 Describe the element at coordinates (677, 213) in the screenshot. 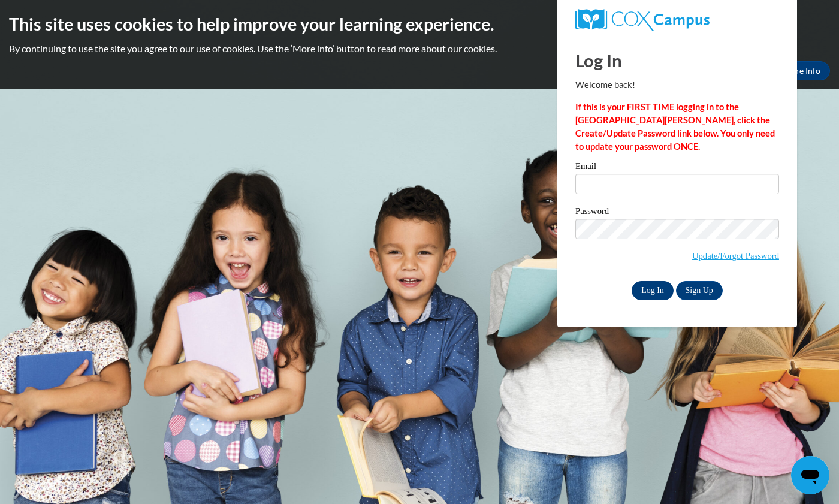

I see `label: Password` at that location.